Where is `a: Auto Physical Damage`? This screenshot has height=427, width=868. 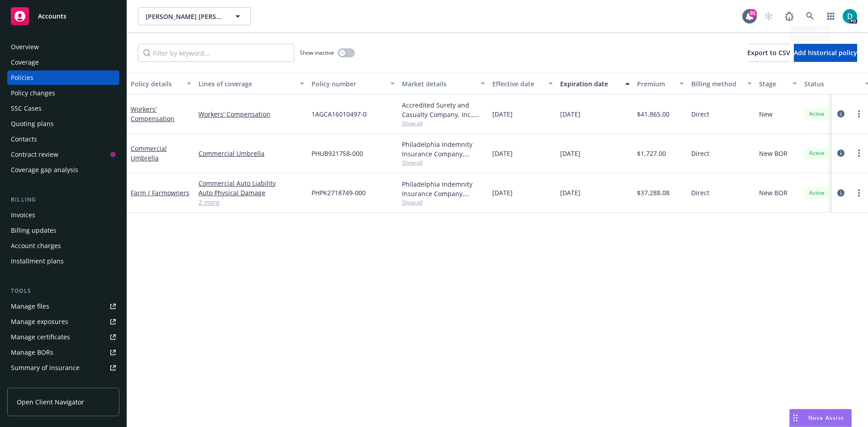 a: Auto Physical Damage is located at coordinates (251, 192).